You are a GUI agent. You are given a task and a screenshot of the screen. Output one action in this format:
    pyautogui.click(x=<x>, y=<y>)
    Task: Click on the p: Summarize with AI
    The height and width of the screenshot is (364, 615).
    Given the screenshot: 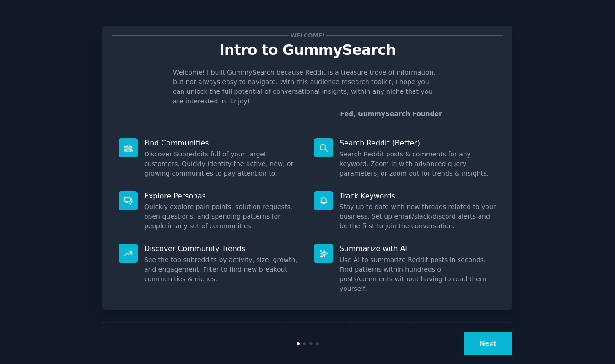 What is the action you would take?
    pyautogui.click(x=418, y=248)
    